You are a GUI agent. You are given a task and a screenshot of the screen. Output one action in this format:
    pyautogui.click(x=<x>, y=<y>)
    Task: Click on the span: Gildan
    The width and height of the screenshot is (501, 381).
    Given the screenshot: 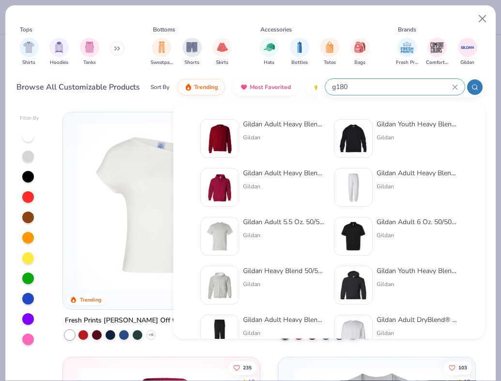 What is the action you would take?
    pyautogui.click(x=467, y=62)
    